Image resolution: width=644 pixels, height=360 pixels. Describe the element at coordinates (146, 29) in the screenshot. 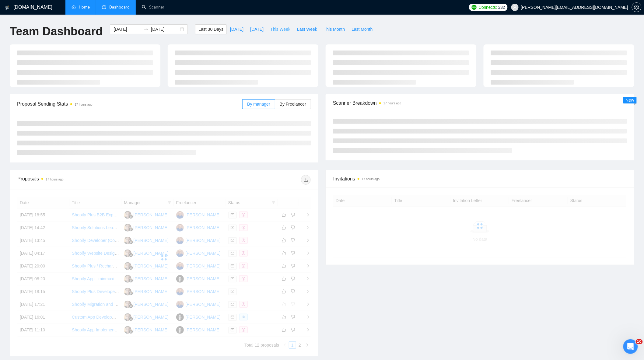

I see `span: swap-right` at that location.